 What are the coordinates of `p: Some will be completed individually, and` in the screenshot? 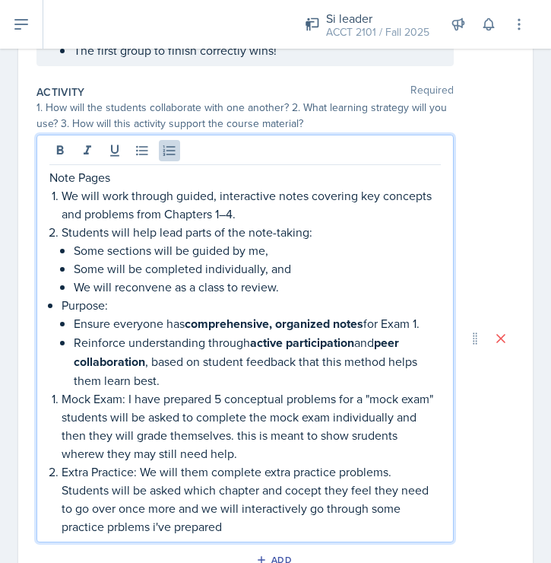 It's located at (257, 268).